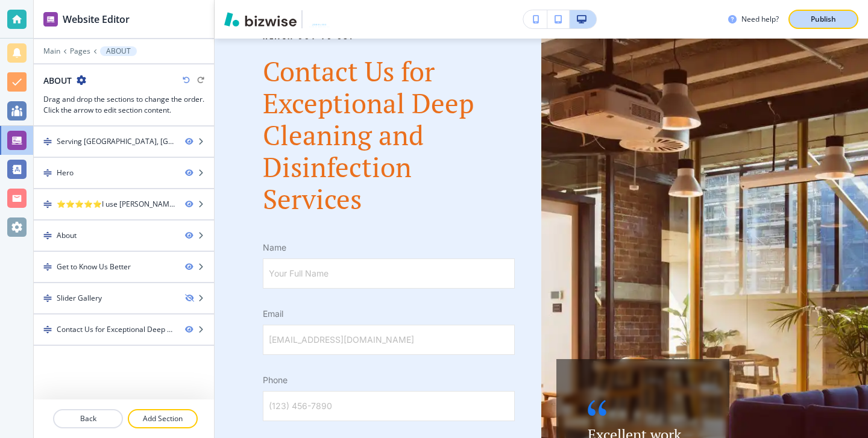  I want to click on p: Back, so click(88, 419).